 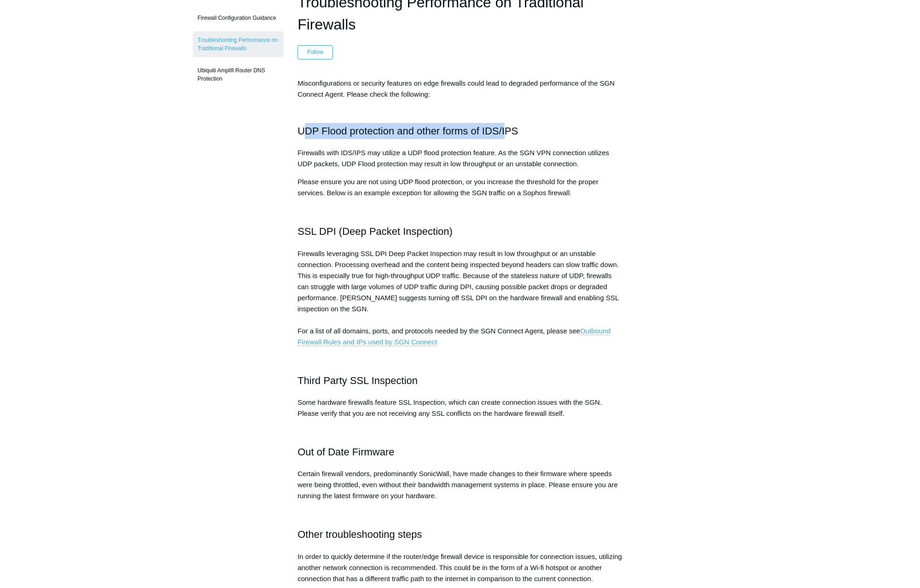 What do you see at coordinates (460, 298) in the screenshot?
I see `p: Firewalls leveraging SSL DPI Deep Packet Inspection may result in low throughput or an unstable c...` at bounding box center [460, 298].